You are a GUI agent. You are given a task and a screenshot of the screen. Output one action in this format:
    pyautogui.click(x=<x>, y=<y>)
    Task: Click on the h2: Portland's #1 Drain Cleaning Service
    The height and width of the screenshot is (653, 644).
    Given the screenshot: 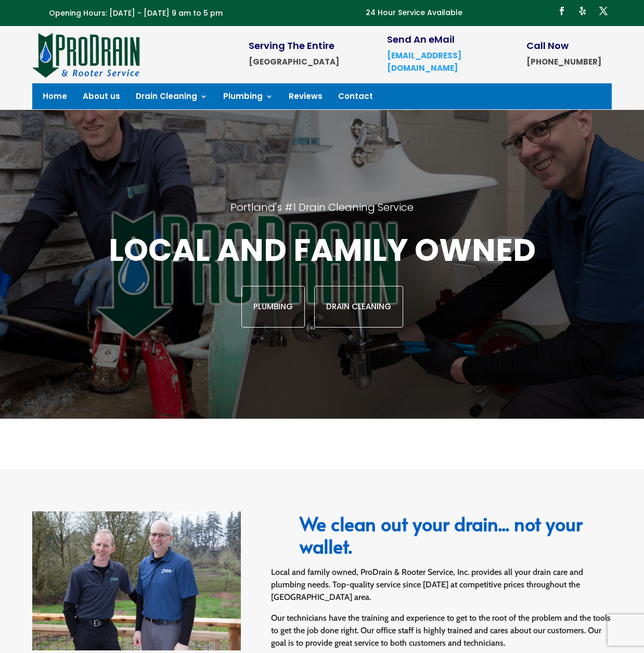 What is the action you would take?
    pyautogui.click(x=322, y=215)
    